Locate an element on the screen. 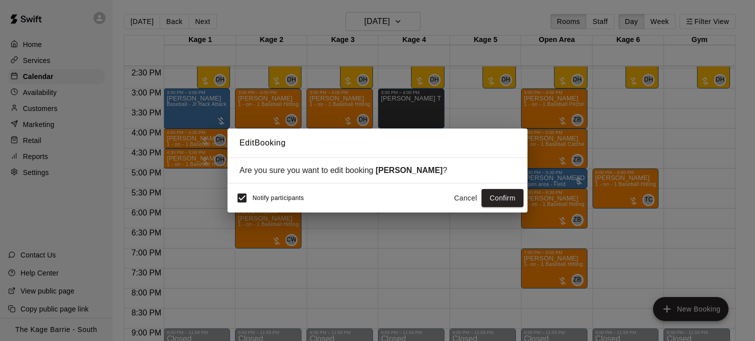 The width and height of the screenshot is (755, 341). span: Notify participants is located at coordinates (278, 198).